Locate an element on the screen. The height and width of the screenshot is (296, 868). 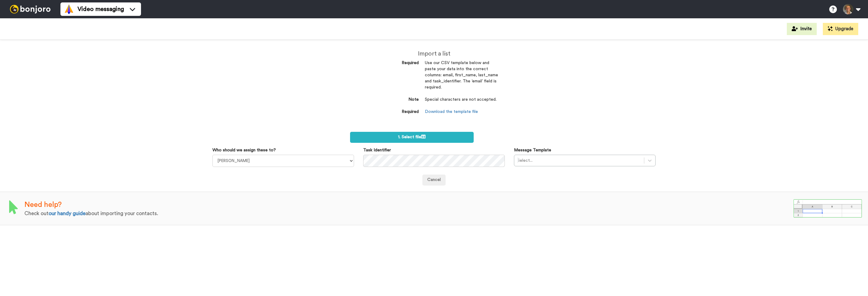
label: Who should we assign these to? is located at coordinates (244, 150).